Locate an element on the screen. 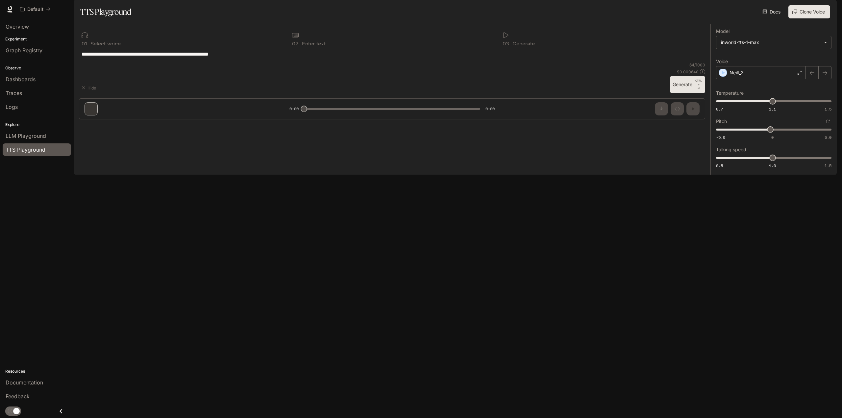 The width and height of the screenshot is (842, 418). span: 1.0 is located at coordinates (773, 165).